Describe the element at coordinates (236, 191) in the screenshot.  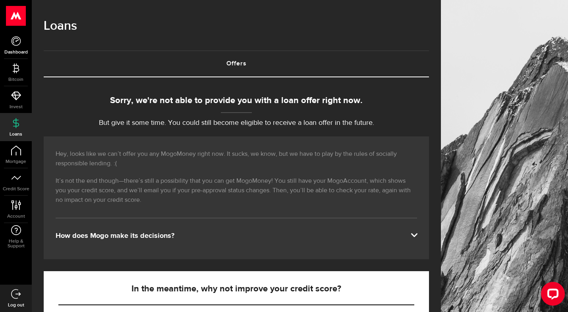
I see `p: It’s not the end though—there’s still a possibility that you can get MogoMoney! You still have yo...` at that location.